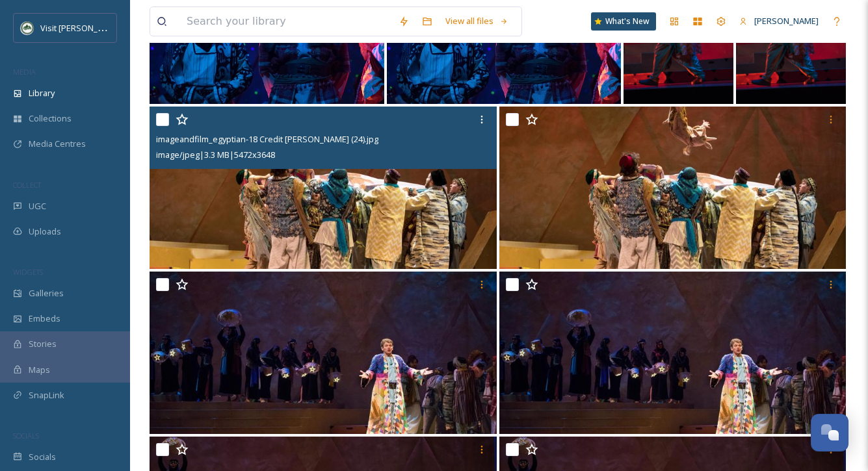 The image size is (868, 471). Describe the element at coordinates (673, 188) in the screenshot. I see `img: 170808_dreamcoat_egypt_157.jpg` at that location.